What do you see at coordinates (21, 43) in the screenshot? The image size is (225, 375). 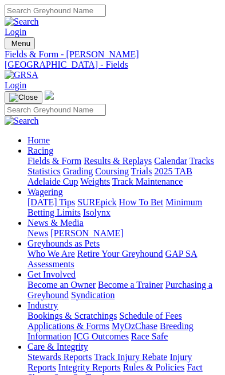 I see `span: Menu` at bounding box center [21, 43].